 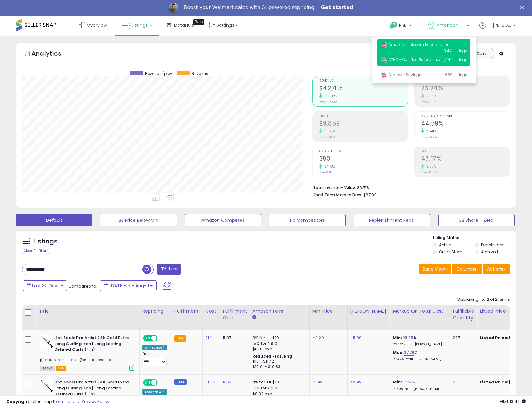 I want to click on a: 21.06, so click(x=210, y=382).